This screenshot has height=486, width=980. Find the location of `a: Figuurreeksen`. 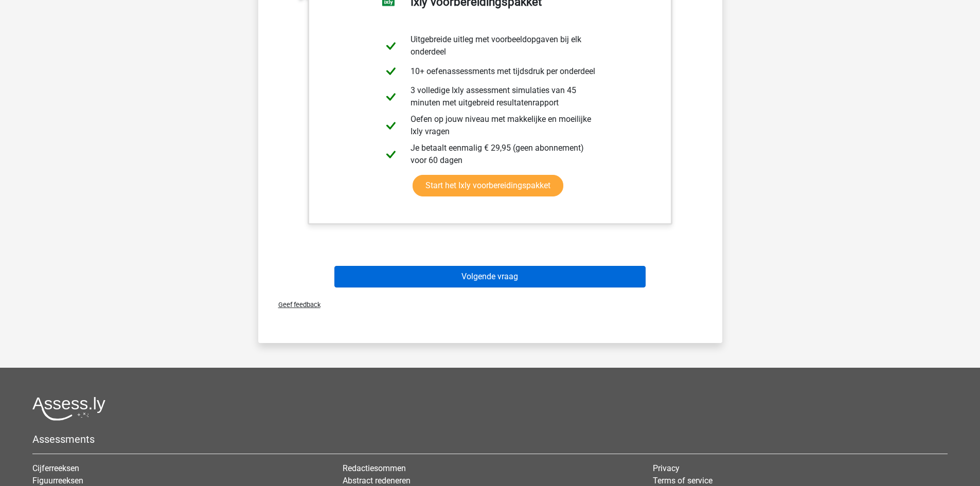

a: Figuurreeksen is located at coordinates (58, 480).